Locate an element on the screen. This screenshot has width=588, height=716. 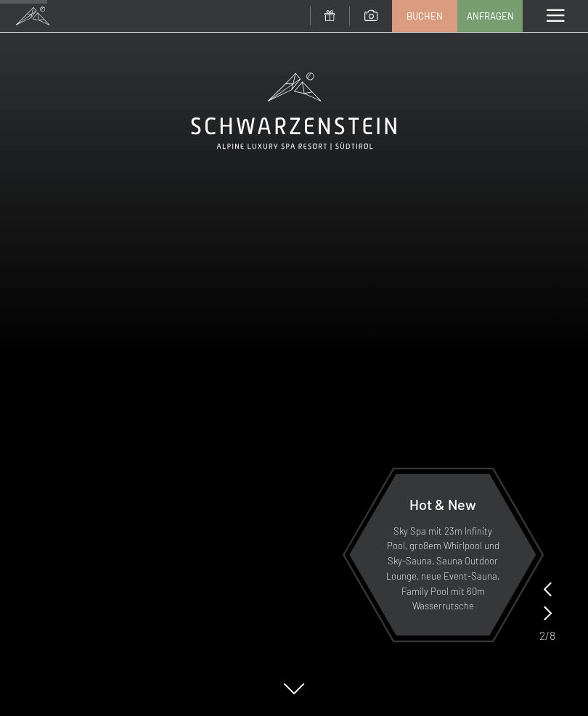
span: Anfragen is located at coordinates (490, 16).